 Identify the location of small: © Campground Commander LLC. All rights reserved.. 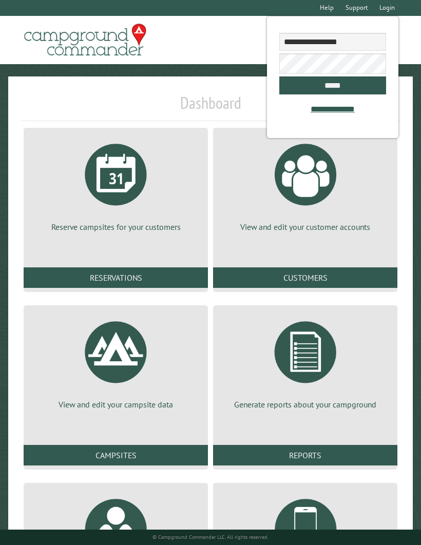
(210, 537).